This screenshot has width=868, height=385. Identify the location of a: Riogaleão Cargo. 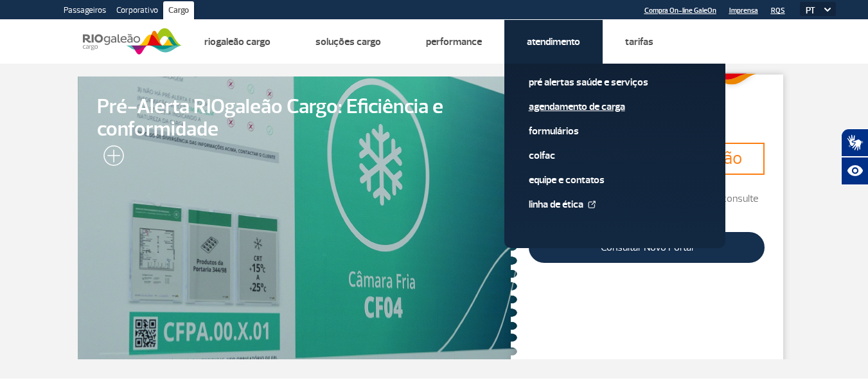
(237, 41).